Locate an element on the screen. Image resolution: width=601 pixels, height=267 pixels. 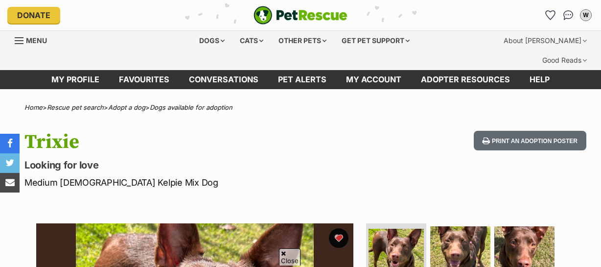
span: Menu is located at coordinates (36, 40).